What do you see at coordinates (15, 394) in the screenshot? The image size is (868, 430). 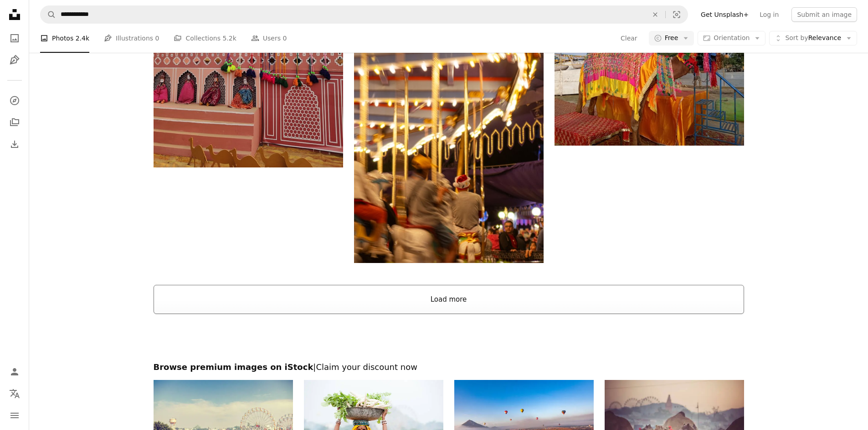 I see `button: Language` at bounding box center [15, 394].